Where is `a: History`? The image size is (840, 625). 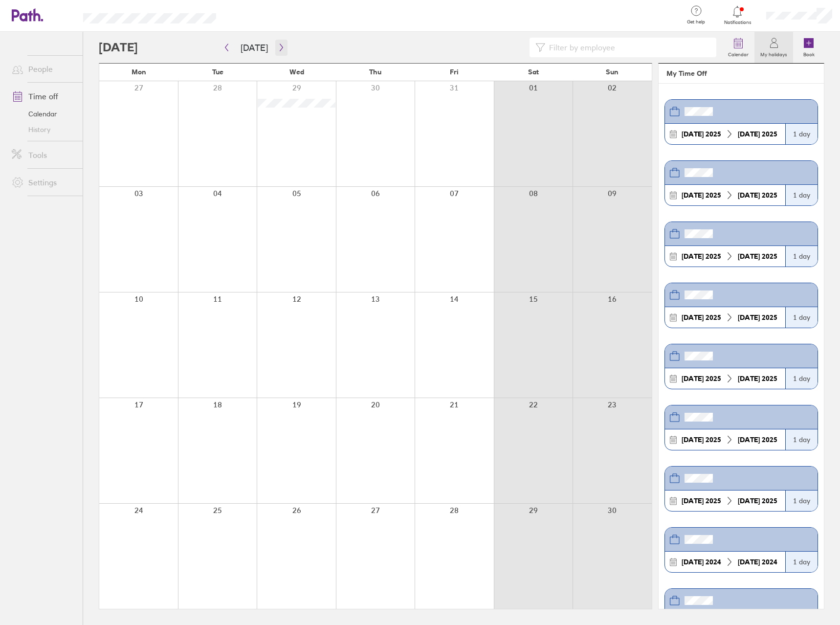 a: History is located at coordinates (43, 129).